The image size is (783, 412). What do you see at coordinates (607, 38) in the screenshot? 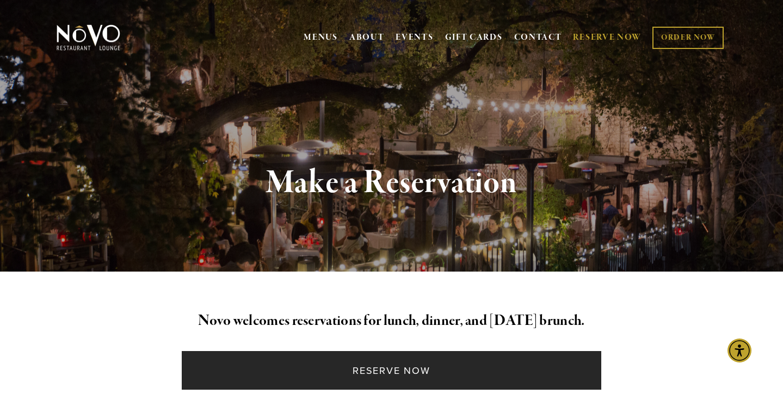
I see `a: RESERVE NOW` at bounding box center [607, 38].